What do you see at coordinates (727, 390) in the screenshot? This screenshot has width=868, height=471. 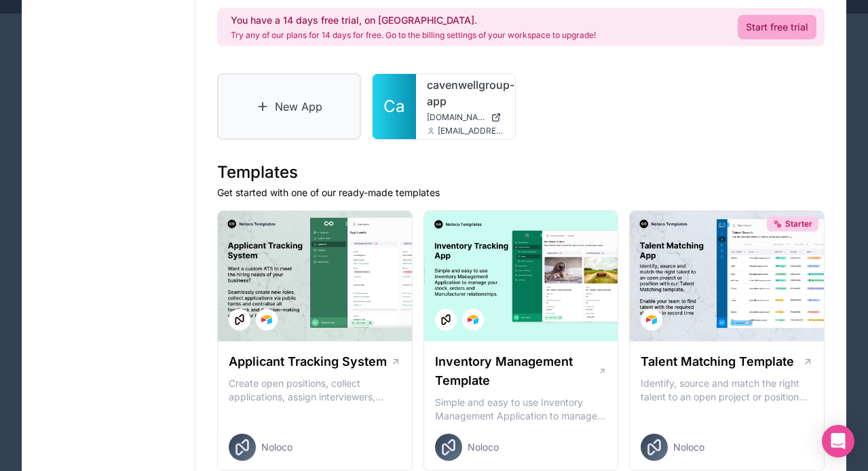 I see `p: Identify, source and match the right talent to an open project or position with our Talent Matchi...` at bounding box center [727, 390].